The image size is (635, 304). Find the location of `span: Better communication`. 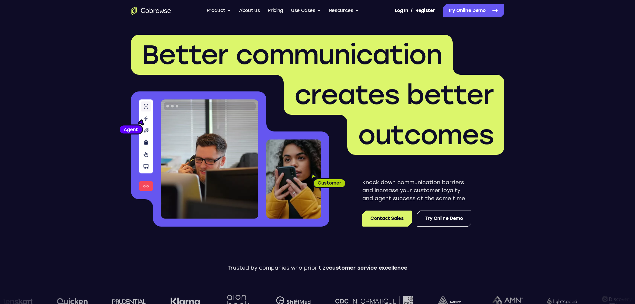

span: Better communication is located at coordinates (292, 55).